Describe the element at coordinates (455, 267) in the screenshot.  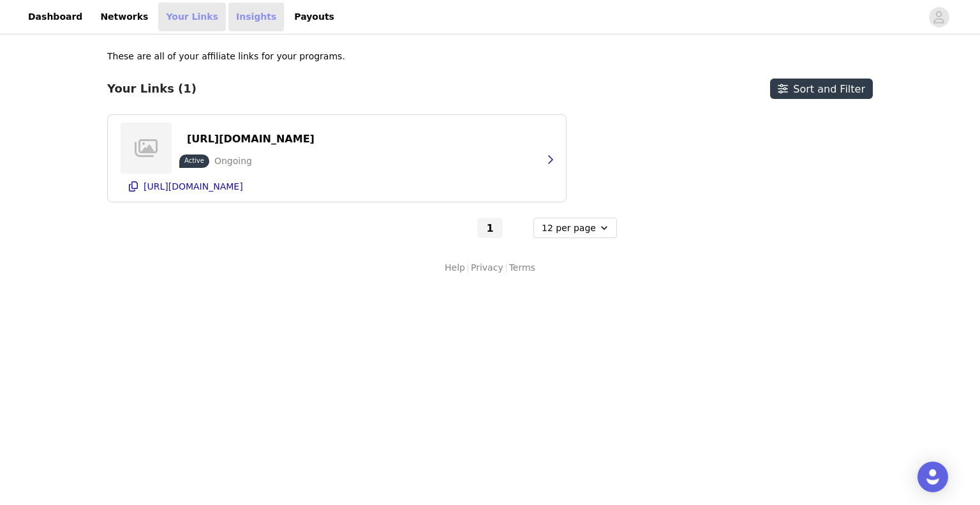
I see `p: Help` at that location.